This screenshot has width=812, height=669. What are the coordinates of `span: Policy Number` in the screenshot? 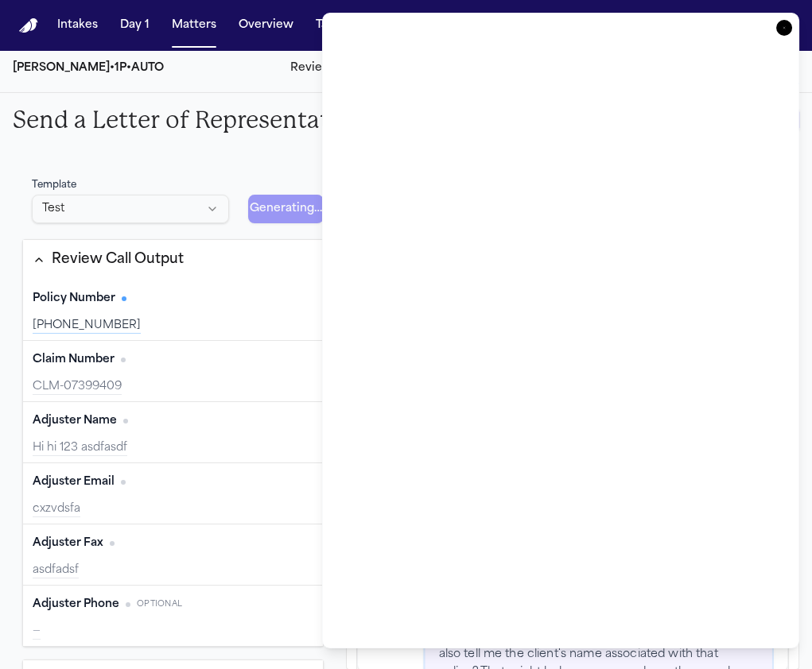 It's located at (74, 299).